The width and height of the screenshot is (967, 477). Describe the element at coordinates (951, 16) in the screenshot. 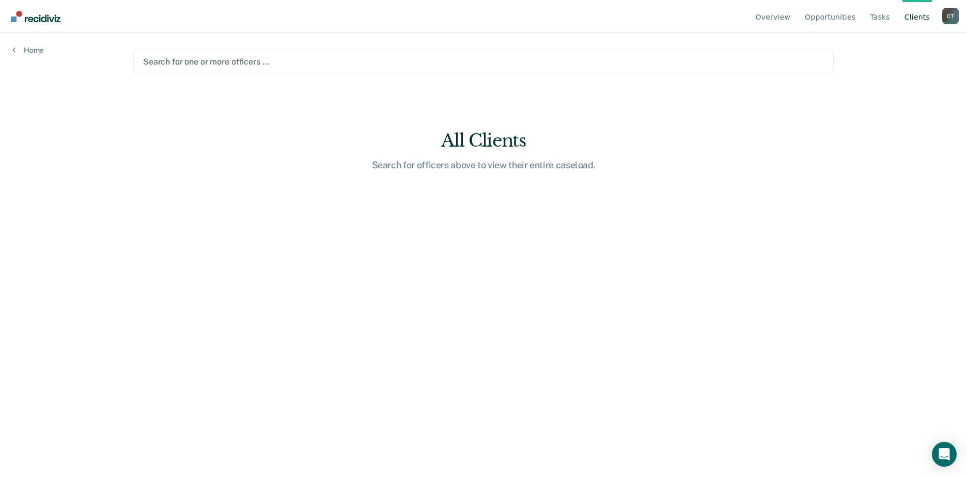

I see `button: Profile dropdown button` at that location.